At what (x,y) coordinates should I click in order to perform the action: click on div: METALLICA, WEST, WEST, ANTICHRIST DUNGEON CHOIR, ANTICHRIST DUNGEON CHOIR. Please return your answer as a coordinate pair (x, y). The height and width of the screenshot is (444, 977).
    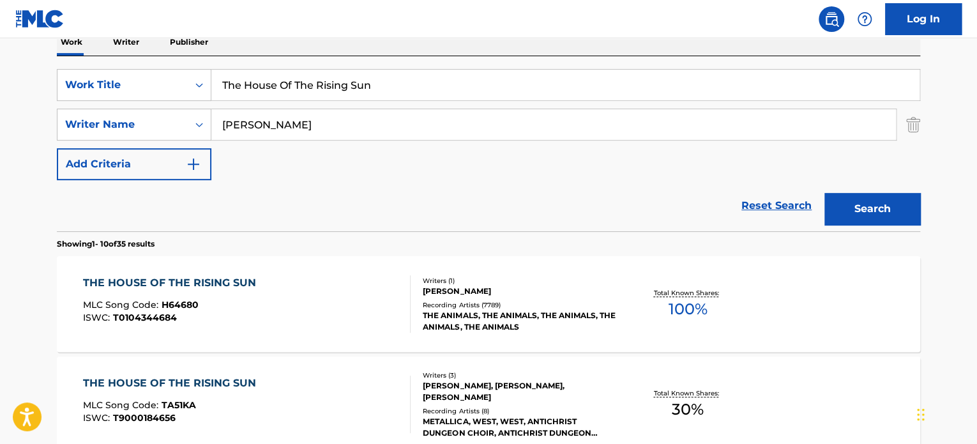
    Looking at the image, I should click on (519, 427).